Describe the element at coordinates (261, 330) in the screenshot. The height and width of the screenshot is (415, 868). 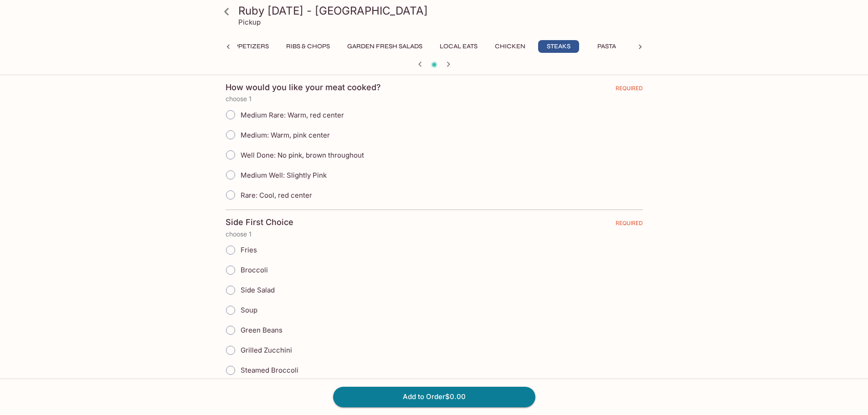
I see `span: Green Beans` at that location.